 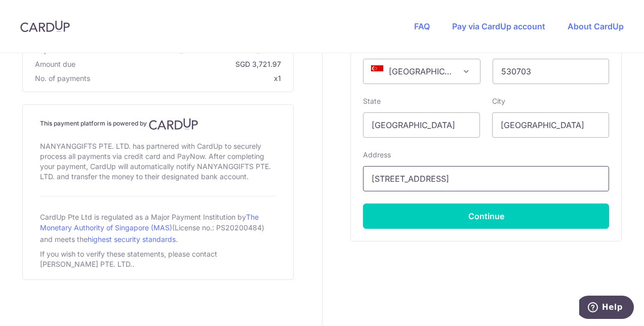 What do you see at coordinates (132, 239) in the screenshot?
I see `a: highest security standards` at bounding box center [132, 239].